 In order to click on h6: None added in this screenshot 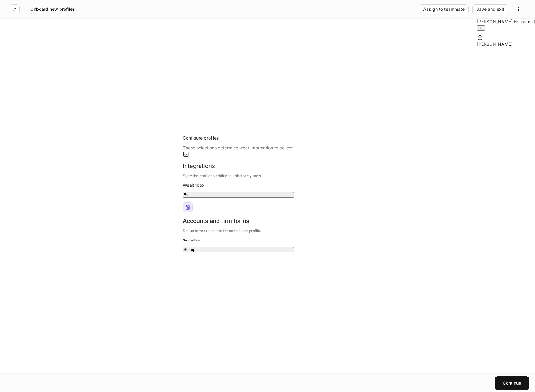, I will do `click(239, 240)`.